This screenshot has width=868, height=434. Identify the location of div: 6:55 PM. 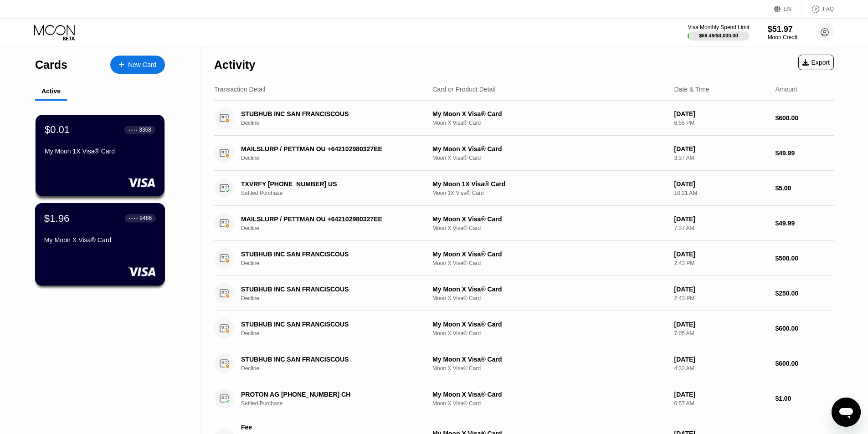
(722, 123).